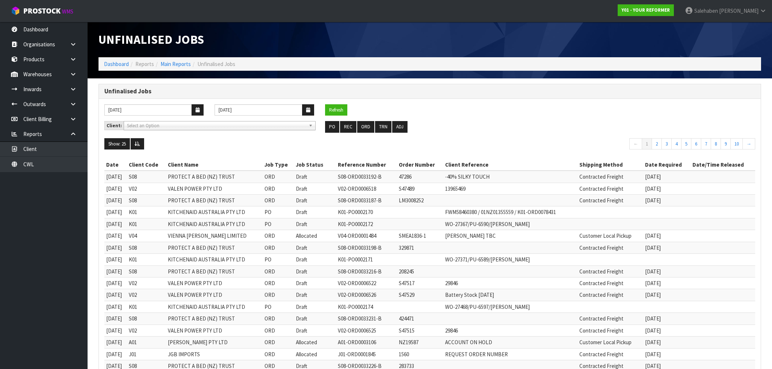 Image resolution: width=772 pixels, height=369 pixels. I want to click on span: Salehaben, so click(706, 11).